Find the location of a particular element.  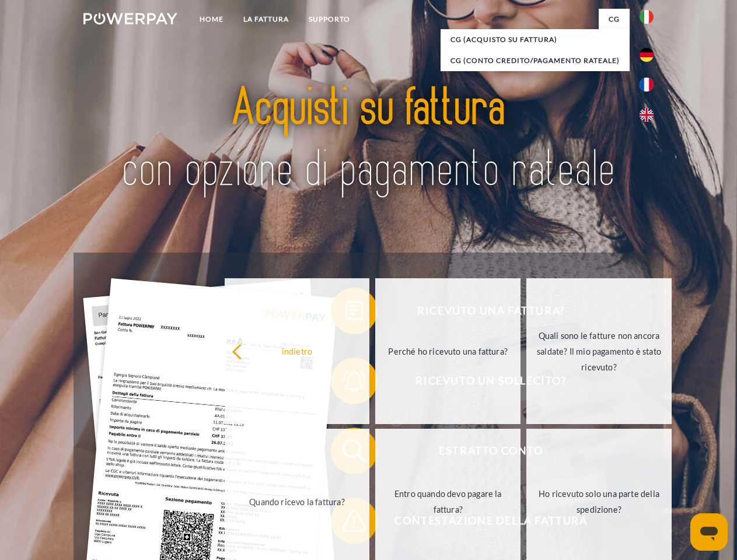

a: CG (Acquisto su fattura) is located at coordinates (535, 39).